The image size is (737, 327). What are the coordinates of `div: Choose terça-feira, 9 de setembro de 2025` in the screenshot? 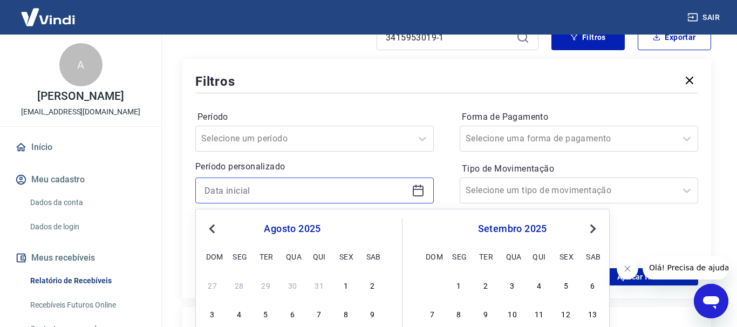 It's located at (486, 314).